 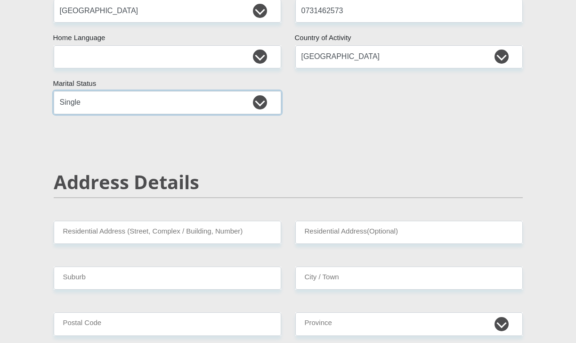 I want to click on select: Please Select a Province, so click(x=409, y=323).